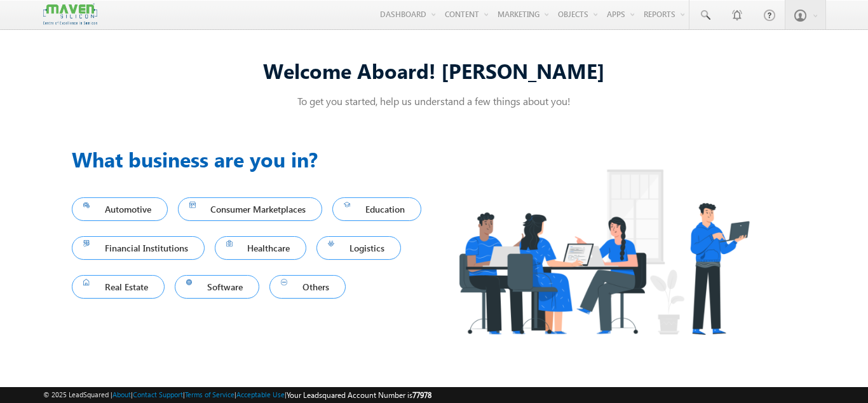  I want to click on a: About, so click(121, 394).